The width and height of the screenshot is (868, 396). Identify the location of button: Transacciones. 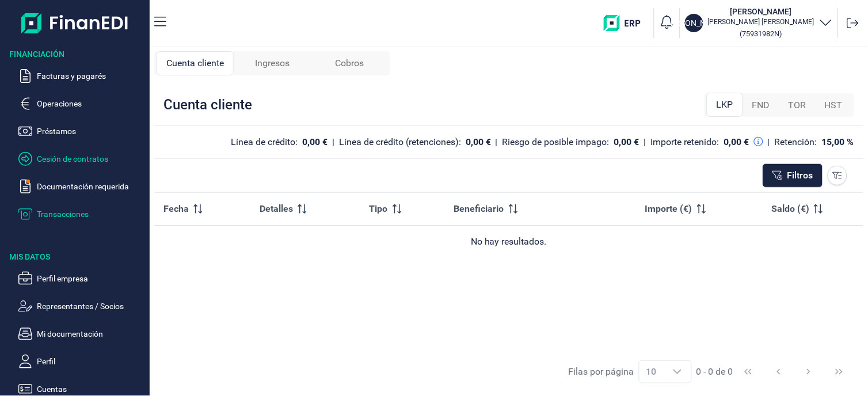
(82, 214).